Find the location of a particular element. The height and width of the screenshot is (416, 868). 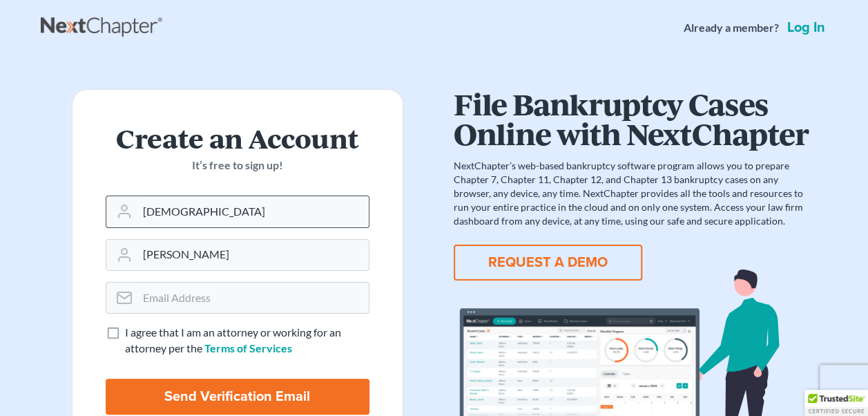

button: REQUEST A DEMO is located at coordinates (548, 263).